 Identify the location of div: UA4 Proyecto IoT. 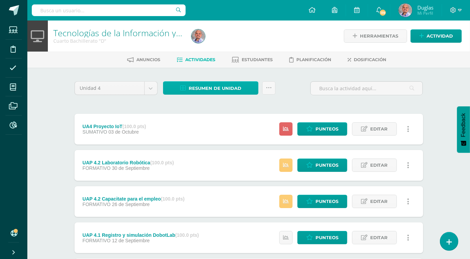
(114, 127).